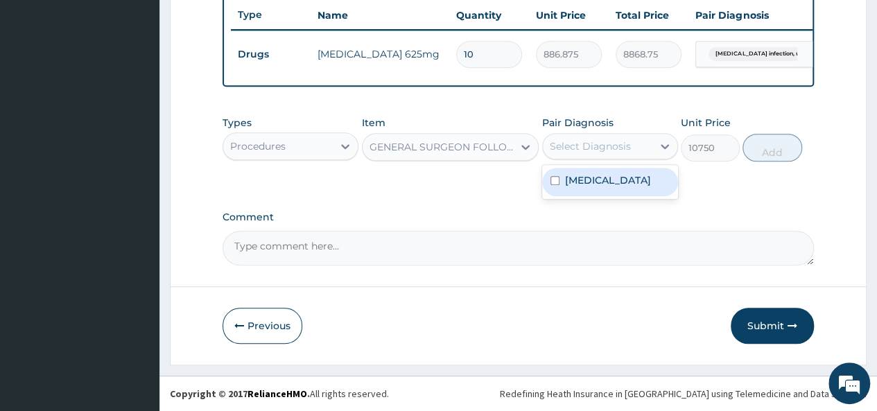 This screenshot has width=877, height=411. Describe the element at coordinates (771, 148) in the screenshot. I see `button: Add` at that location.